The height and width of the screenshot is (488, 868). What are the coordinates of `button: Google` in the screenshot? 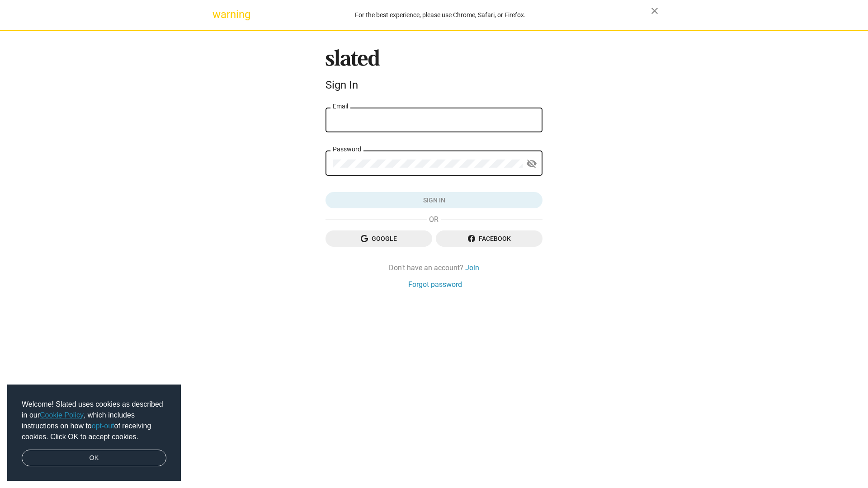 It's located at (379, 239).